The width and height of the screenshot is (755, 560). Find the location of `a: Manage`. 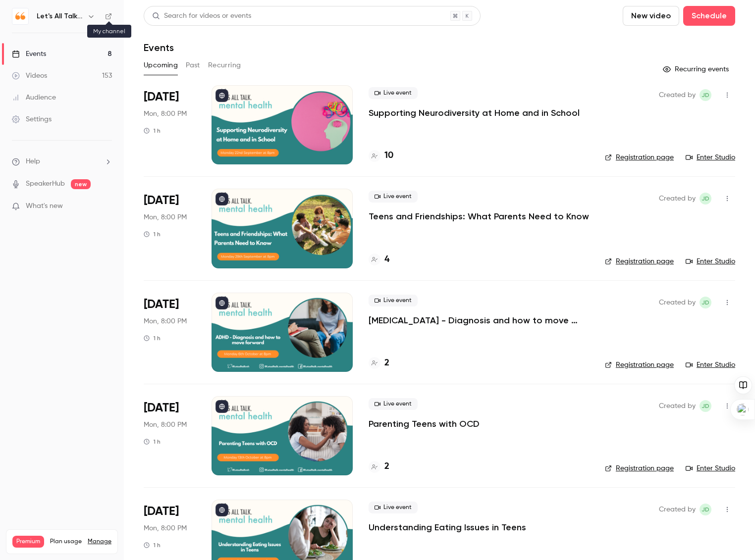

a: Manage is located at coordinates (99, 541).